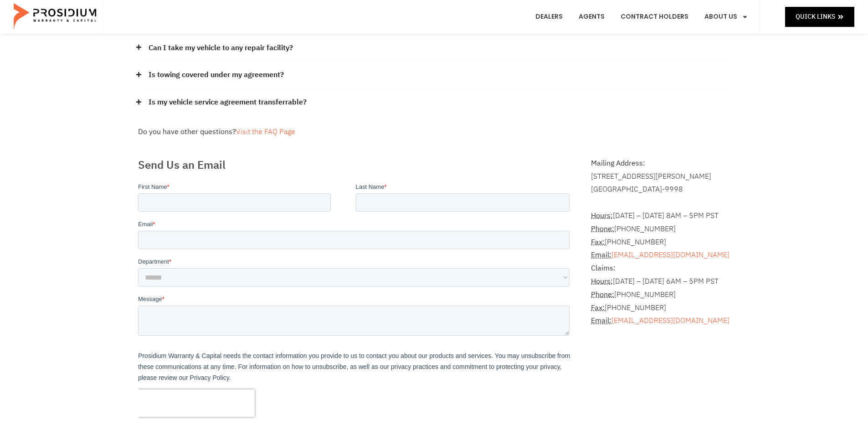  Describe the element at coordinates (266, 132) in the screenshot. I see `a: Visit the FAQ Page` at that location.